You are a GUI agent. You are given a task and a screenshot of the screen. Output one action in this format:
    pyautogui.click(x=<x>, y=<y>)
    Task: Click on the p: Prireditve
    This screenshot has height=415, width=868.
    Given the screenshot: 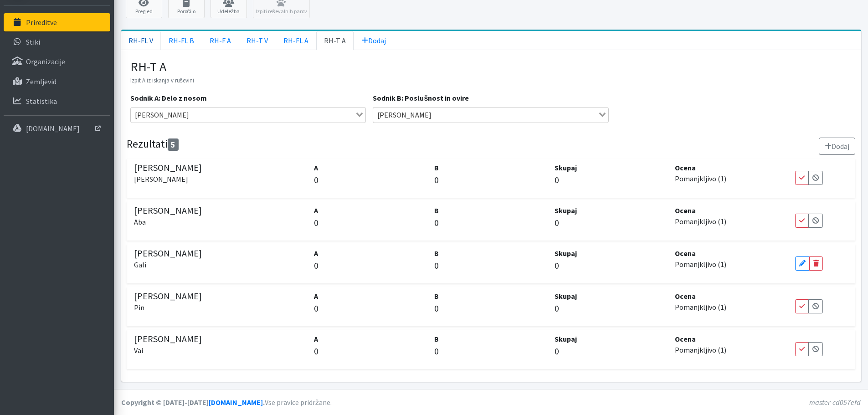 What is the action you would take?
    pyautogui.click(x=42, y=22)
    